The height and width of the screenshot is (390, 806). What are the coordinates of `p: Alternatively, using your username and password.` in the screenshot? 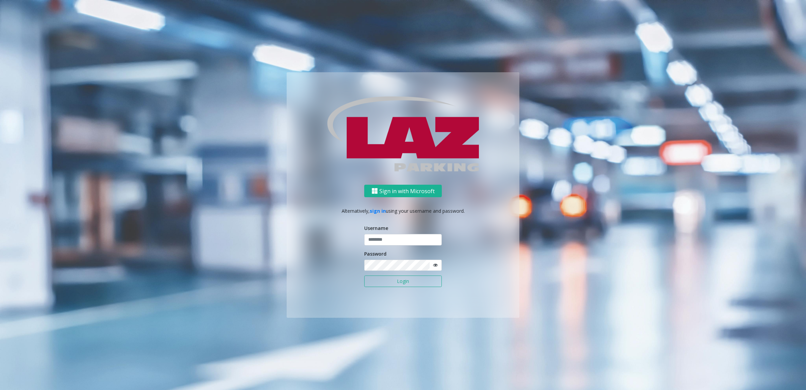 It's located at (403, 211).